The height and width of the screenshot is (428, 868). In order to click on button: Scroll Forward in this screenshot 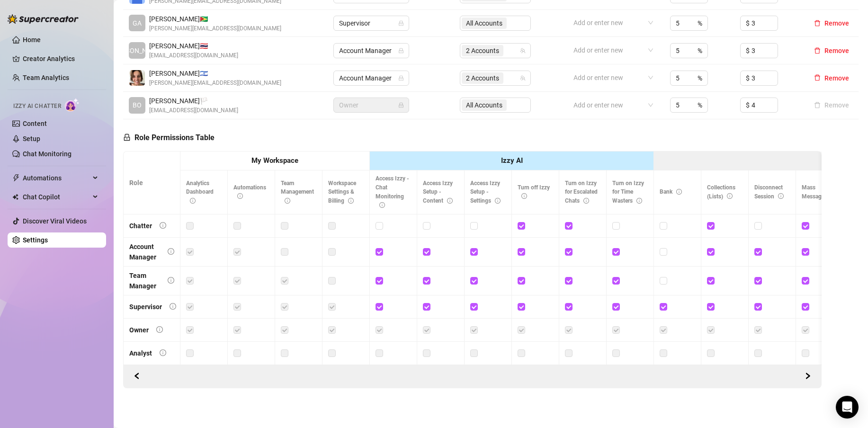, I will do `click(137, 376)`.